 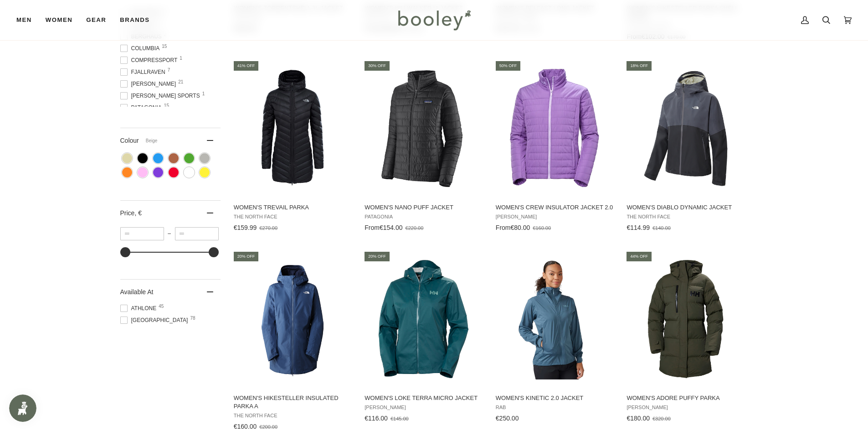 I want to click on span: Colour: Orange, so click(x=127, y=173).